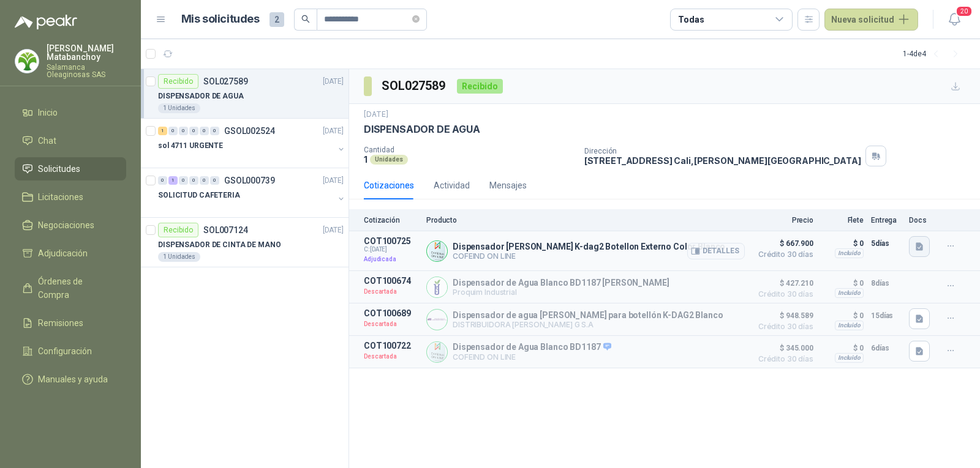 The width and height of the screenshot is (980, 468). I want to click on p: COT100725, so click(391, 241).